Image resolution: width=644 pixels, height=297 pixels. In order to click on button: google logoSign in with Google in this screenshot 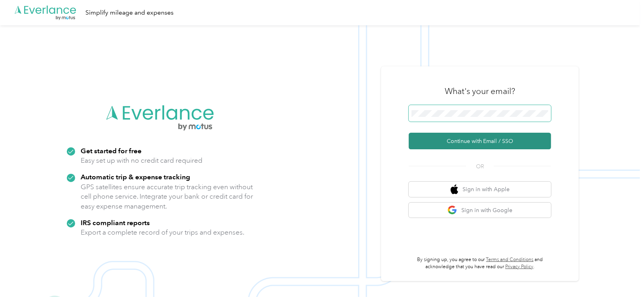, I will do `click(480, 210)`.